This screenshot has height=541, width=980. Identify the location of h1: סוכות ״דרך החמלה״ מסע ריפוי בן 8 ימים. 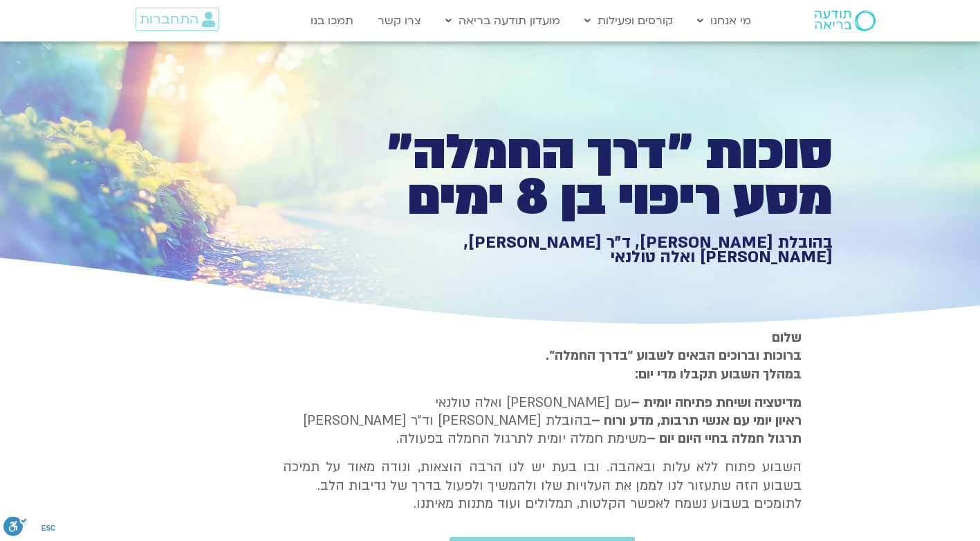
(593, 175).